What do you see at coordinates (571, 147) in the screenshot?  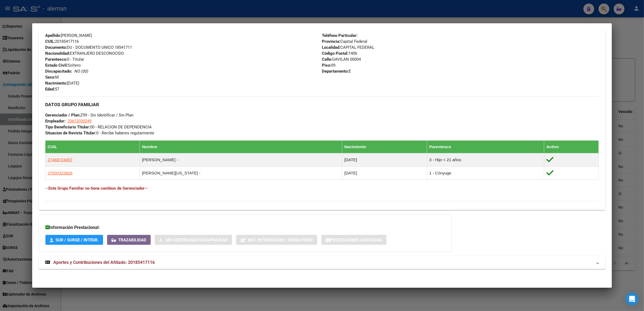 I see `th: Activo` at bounding box center [571, 147].